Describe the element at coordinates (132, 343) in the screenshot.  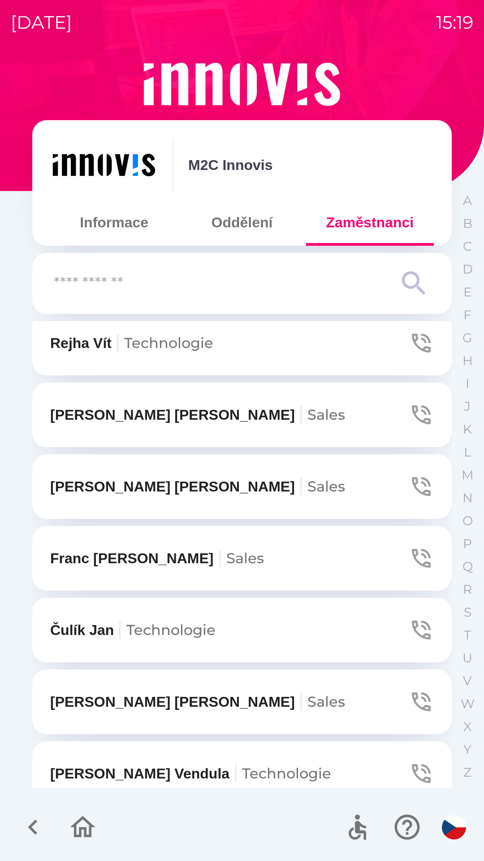
I see `p: Rejha Vít` at that location.